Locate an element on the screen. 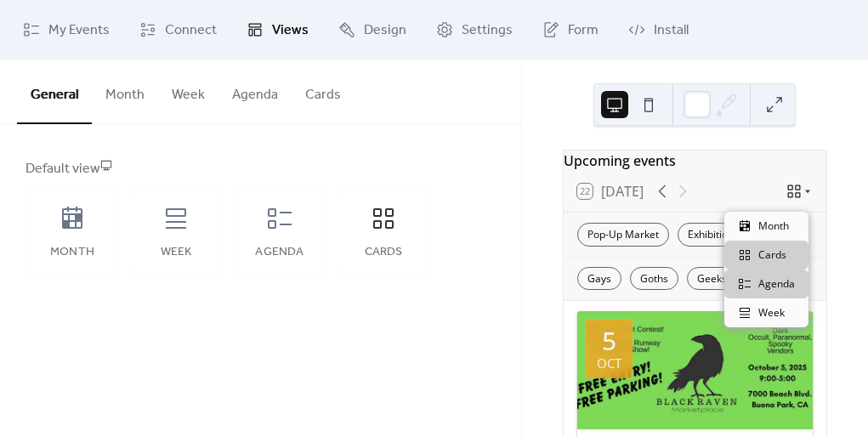  div: Gays is located at coordinates (600, 279).